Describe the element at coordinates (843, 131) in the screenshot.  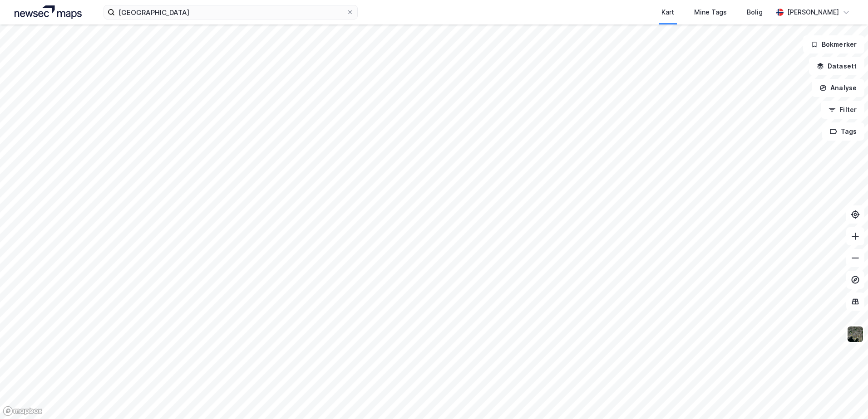
I see `button: Tags` at that location.